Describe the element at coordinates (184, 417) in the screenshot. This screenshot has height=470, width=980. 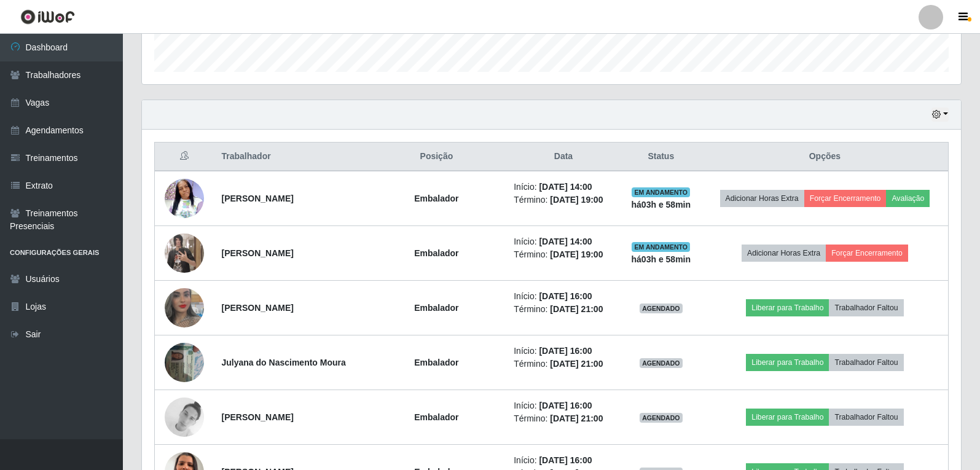
I see `img: 1730297824341.jpeg` at that location.